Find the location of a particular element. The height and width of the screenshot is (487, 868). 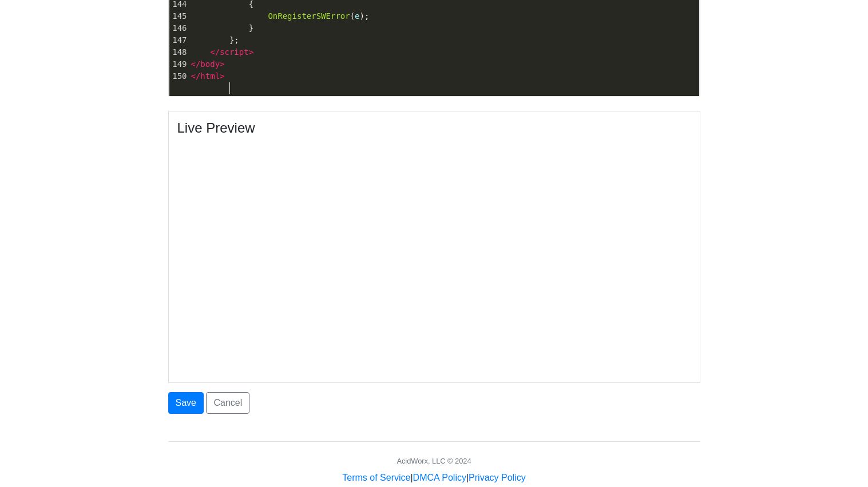

button: Save is located at coordinates (186, 404).